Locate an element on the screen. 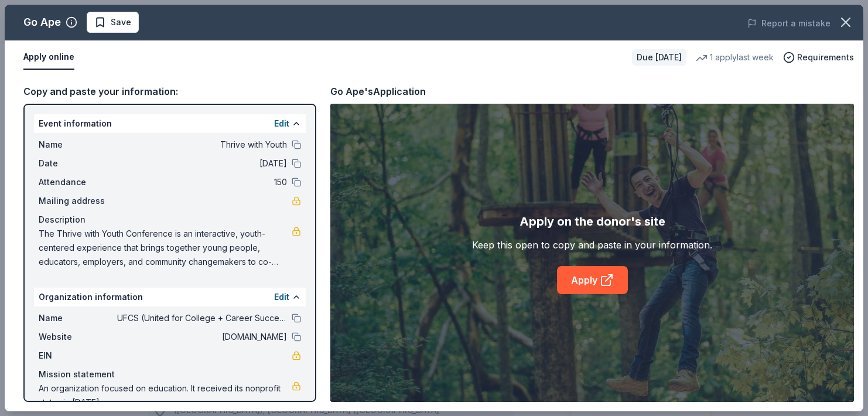  span: Date is located at coordinates (78, 164).